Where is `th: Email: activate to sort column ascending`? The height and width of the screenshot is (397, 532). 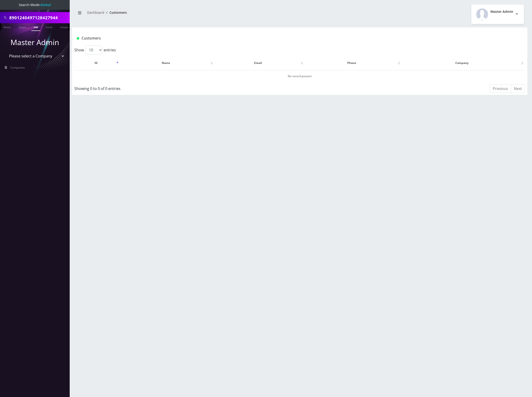
th: Email: activate to sort column ascending is located at coordinates (259, 63).